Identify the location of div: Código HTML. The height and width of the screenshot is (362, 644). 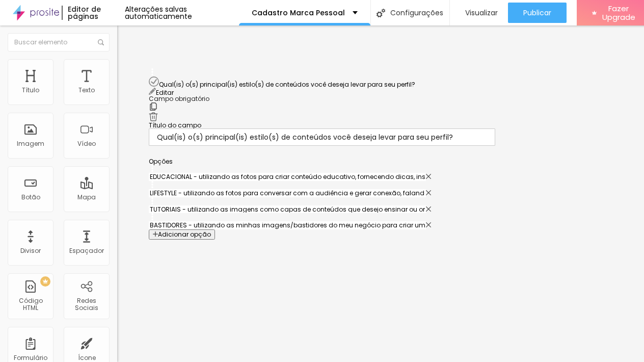
(30, 304).